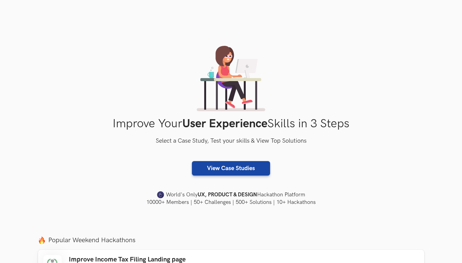  What do you see at coordinates (42, 240) in the screenshot?
I see `img: fire.png` at bounding box center [42, 240].